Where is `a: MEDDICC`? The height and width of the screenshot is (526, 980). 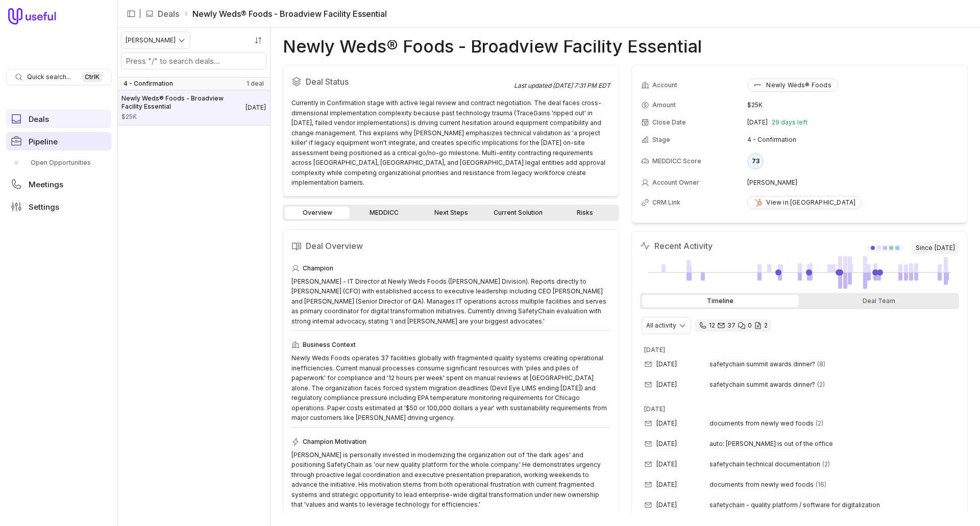
a: MEDDICC is located at coordinates (384, 213).